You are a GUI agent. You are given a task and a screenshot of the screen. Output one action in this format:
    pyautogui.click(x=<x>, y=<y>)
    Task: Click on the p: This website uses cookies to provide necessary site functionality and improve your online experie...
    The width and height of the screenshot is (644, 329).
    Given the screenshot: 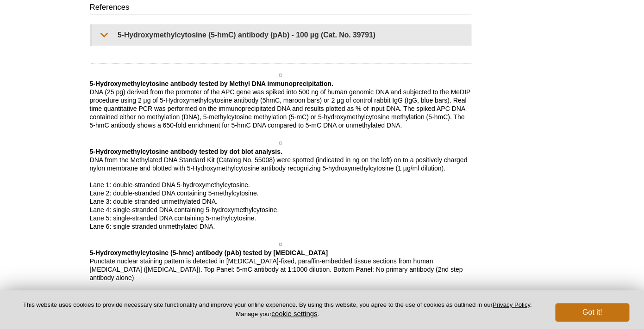 What is the action you would take?
    pyautogui.click(x=278, y=310)
    